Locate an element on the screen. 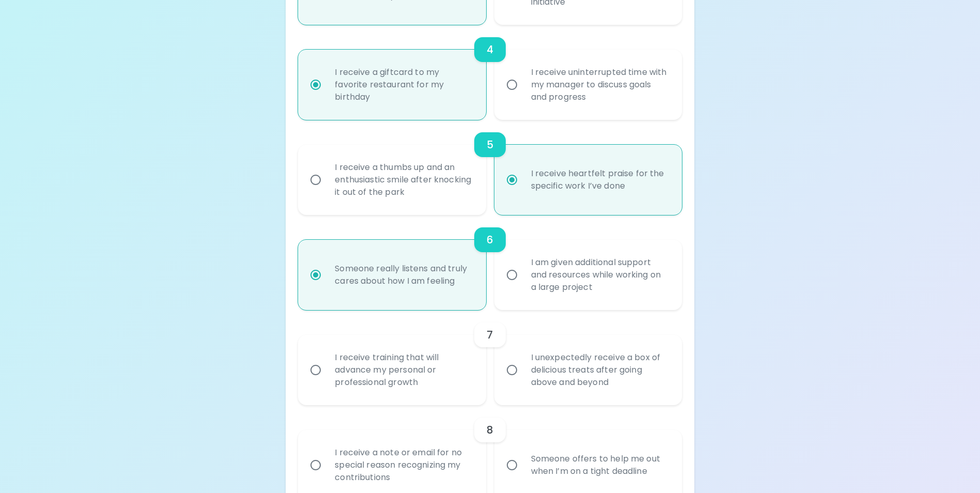  div: I receive a giftcard to my favorite restaurant for my birthday is located at coordinates (404, 85).